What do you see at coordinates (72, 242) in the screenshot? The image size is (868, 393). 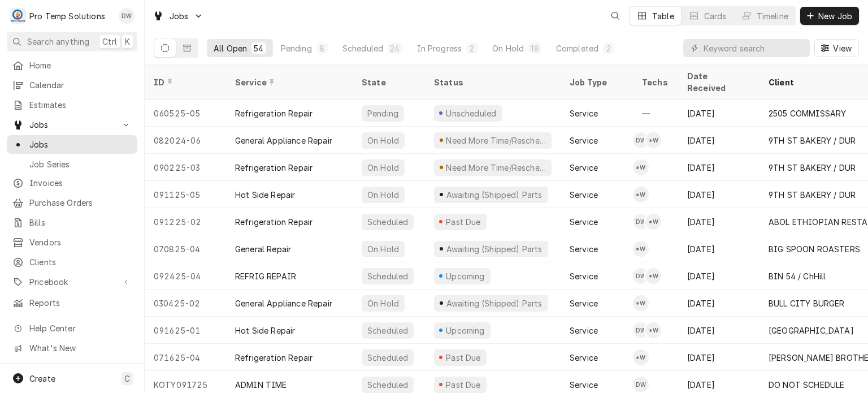 I see `a: Vendors` at bounding box center [72, 242].